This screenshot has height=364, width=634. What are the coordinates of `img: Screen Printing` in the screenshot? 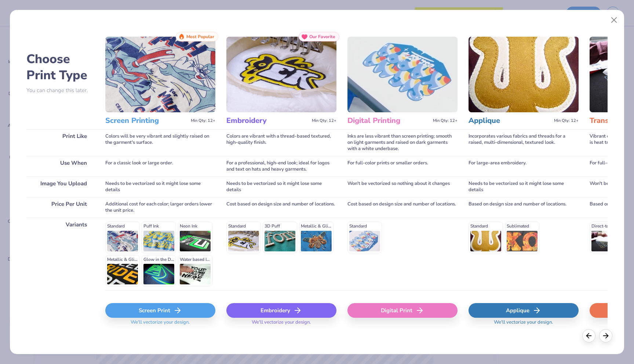 It's located at (160, 75).